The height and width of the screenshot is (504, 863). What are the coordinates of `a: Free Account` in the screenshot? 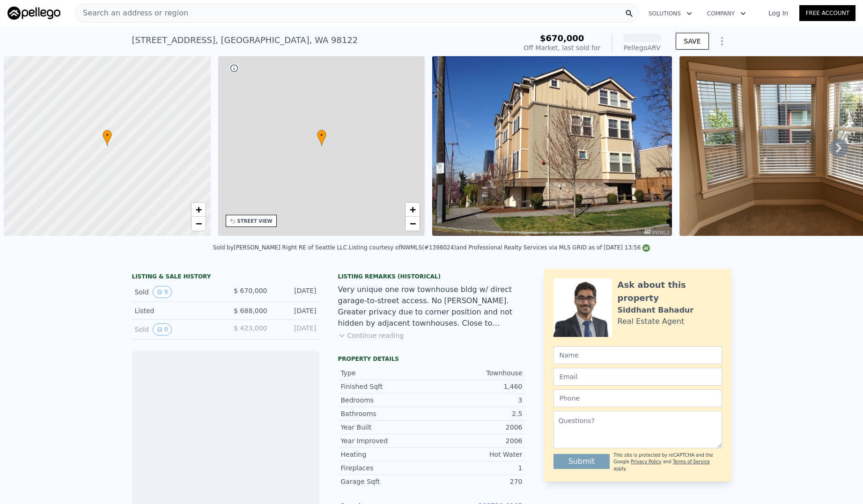 It's located at (828, 13).